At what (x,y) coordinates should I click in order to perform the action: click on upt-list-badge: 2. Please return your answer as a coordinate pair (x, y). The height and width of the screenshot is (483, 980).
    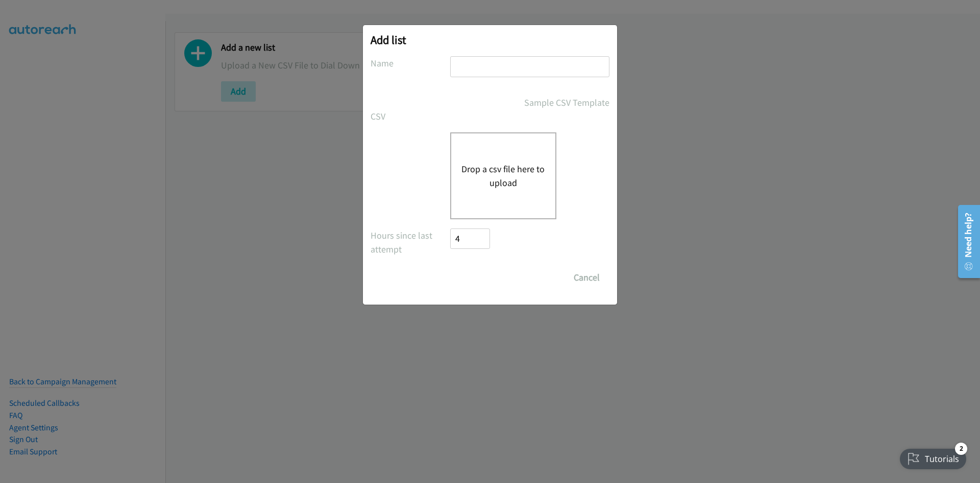
    Looking at the image, I should click on (67, 10).